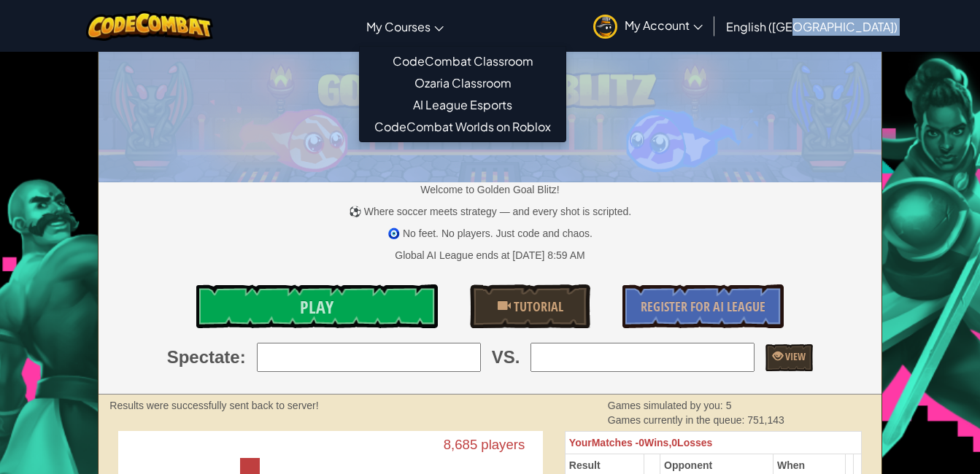 This screenshot has height=474, width=980. Describe the element at coordinates (766, 420) in the screenshot. I see `span: 751,143` at that location.